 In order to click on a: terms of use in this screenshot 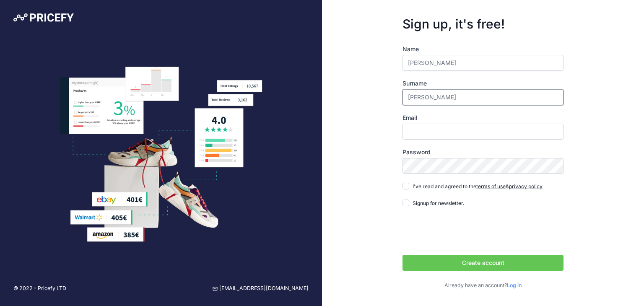, I will do `click(491, 186)`.